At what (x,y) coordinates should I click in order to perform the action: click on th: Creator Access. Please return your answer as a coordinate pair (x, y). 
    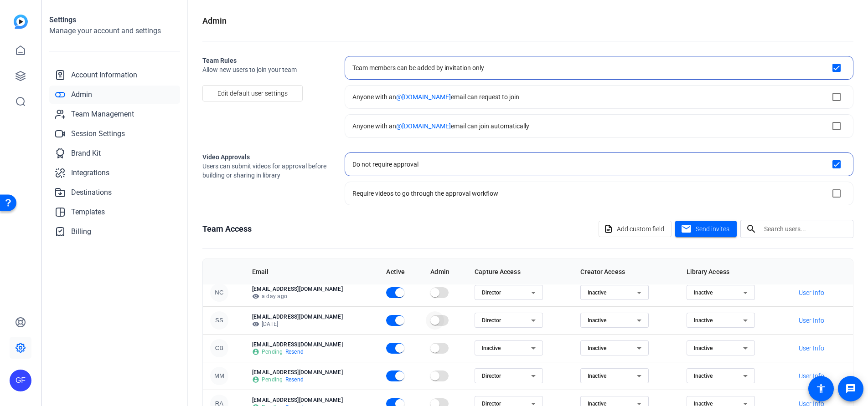
    Looking at the image, I should click on (626, 272).